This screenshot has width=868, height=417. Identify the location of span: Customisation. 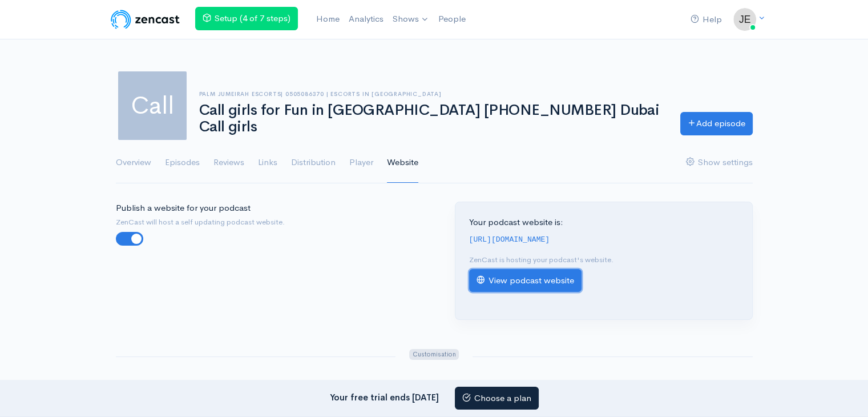
(434, 354).